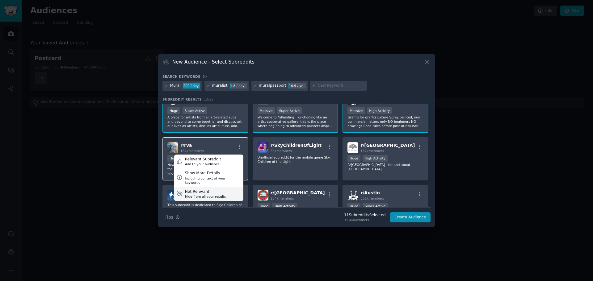 The image size is (593, 281). I want to click on div: 11 Subreddit s Selected, so click(365, 215).